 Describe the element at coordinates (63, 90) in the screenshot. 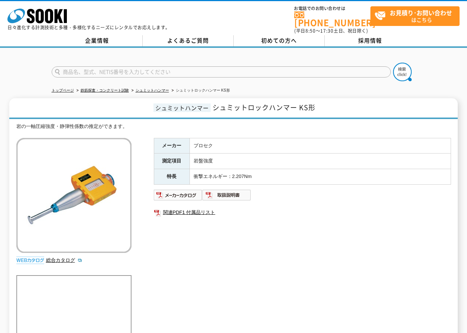

I see `a: トップページ` at that location.